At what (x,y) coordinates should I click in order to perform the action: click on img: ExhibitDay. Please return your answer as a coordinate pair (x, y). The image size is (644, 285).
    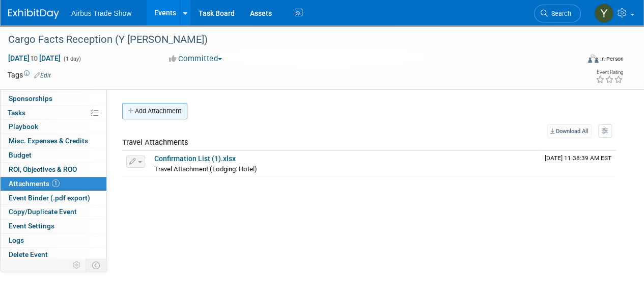
    Looking at the image, I should click on (33, 14).